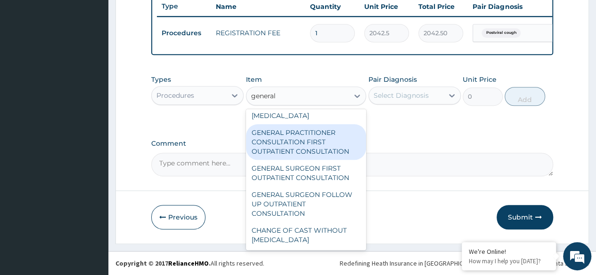  Describe the element at coordinates (254, 80) in the screenshot. I see `label: Item` at that location.